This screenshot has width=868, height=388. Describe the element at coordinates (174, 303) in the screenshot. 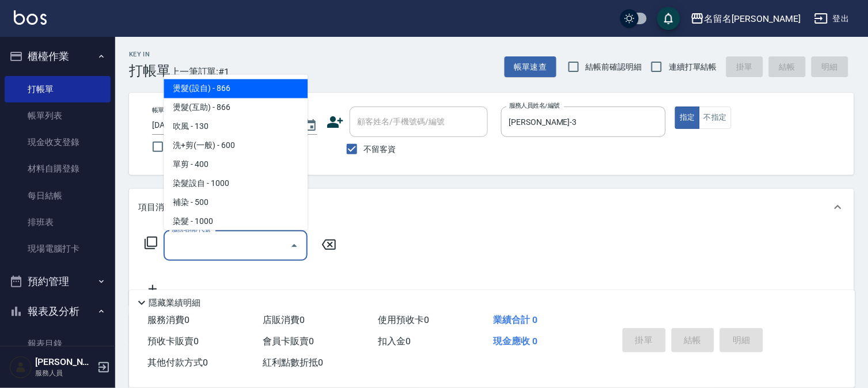

I see `p: 隱藏業績明細` at that location.